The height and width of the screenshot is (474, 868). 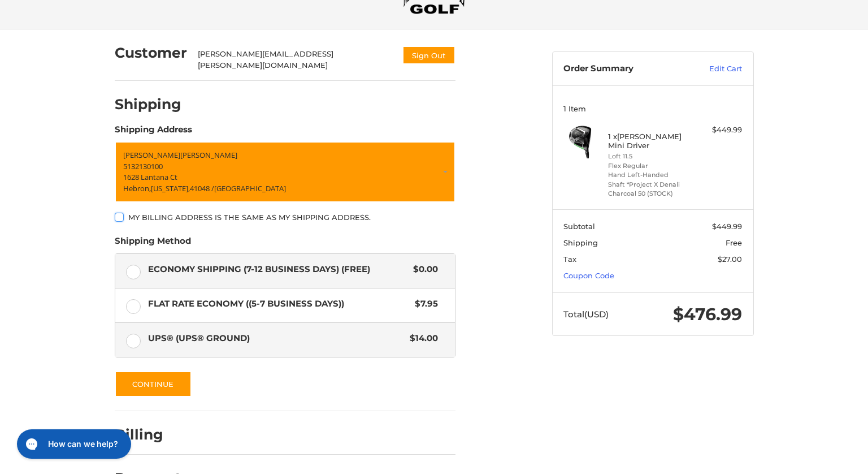 I want to click on a: Enter or select a different address, so click(x=285, y=172).